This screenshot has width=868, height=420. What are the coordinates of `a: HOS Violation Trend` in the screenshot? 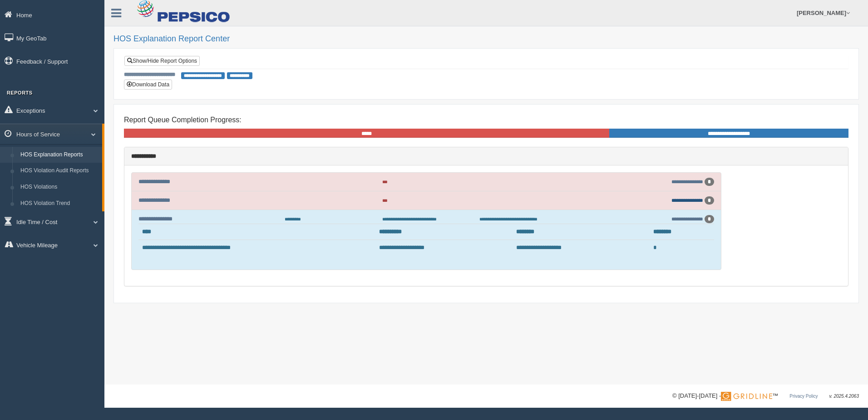 It's located at (59, 203).